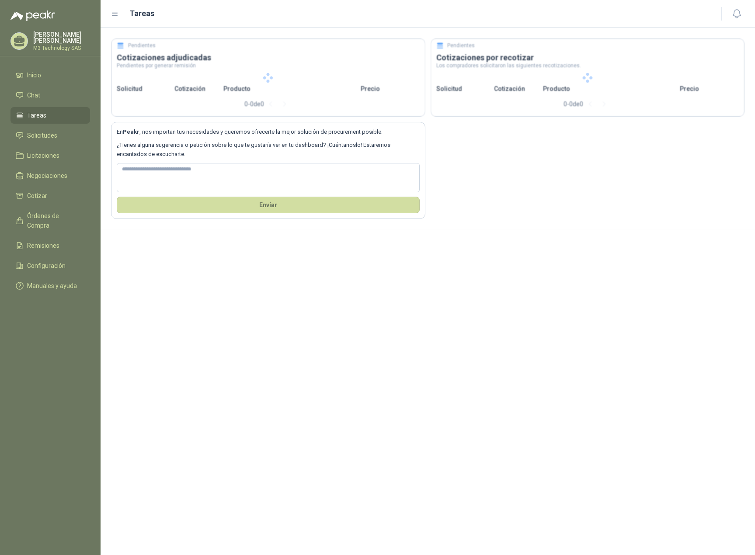 This screenshot has width=755, height=555. I want to click on span: Tareas, so click(37, 115).